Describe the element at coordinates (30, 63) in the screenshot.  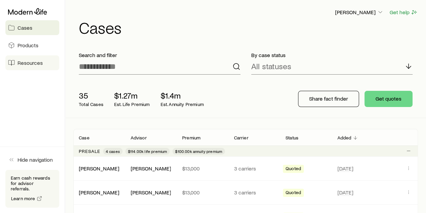
I see `span: Resources` at that location.